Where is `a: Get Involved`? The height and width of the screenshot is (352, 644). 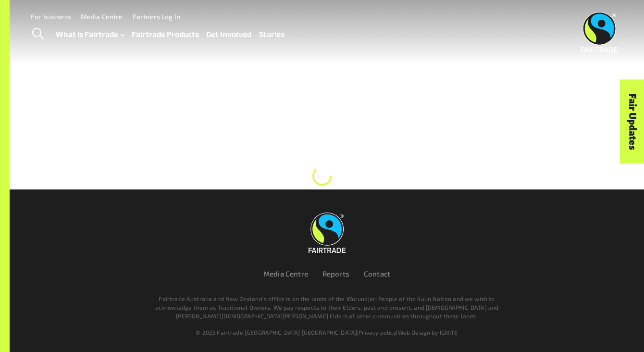
a: Get Involved is located at coordinates (229, 34).